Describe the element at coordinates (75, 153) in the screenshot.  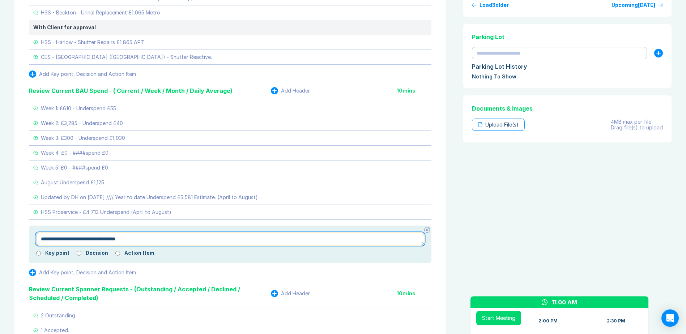
I see `div: Week 4: £0 - ####spend £0` at that location.